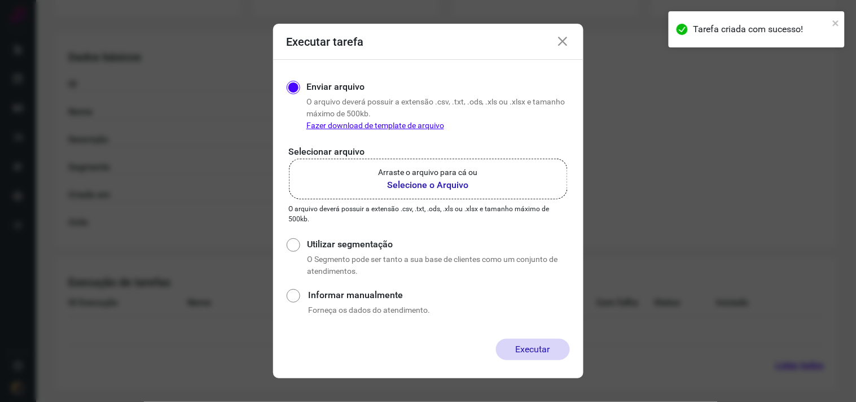  I want to click on button: Executar, so click(533, 349).